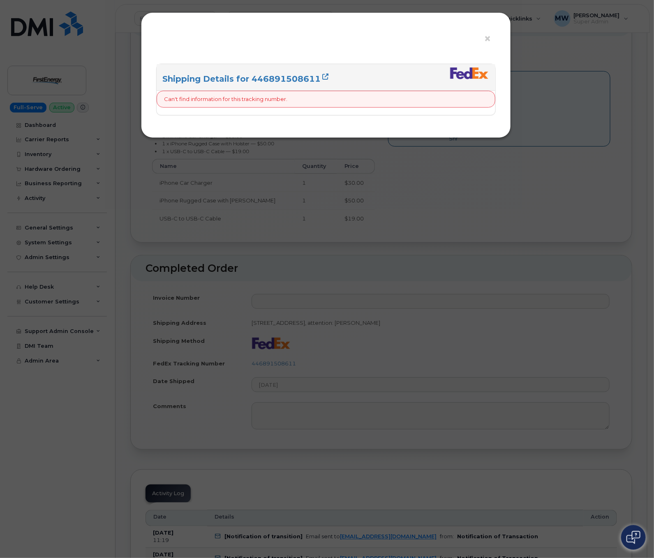 This screenshot has width=654, height=558. What do you see at coordinates (633, 538) in the screenshot?
I see `img: Open chat` at bounding box center [633, 538].